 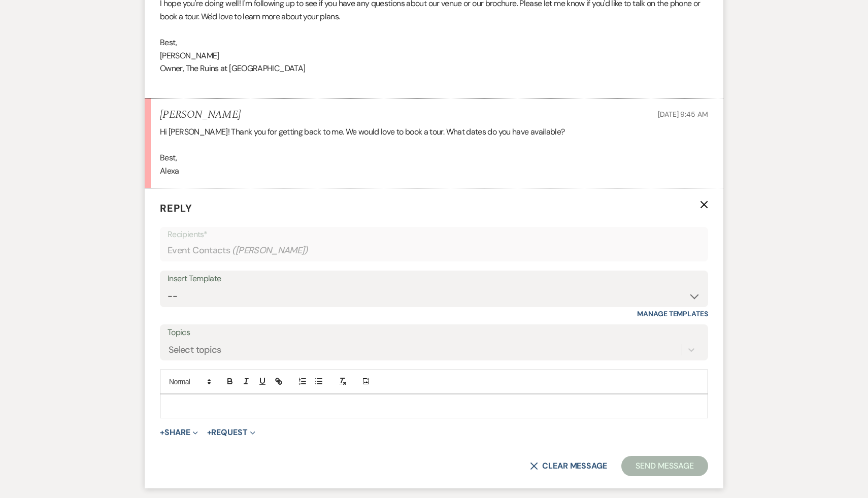 What do you see at coordinates (672, 314) in the screenshot?
I see `a: Manage Templates` at bounding box center [672, 314].